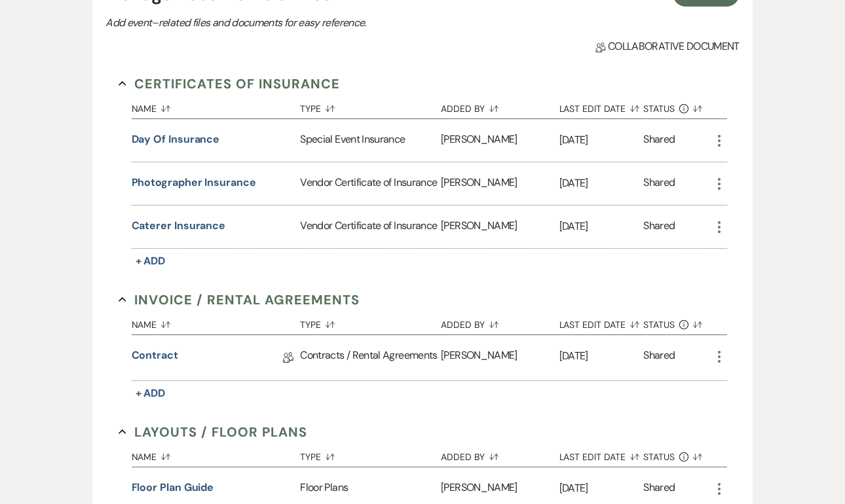 The image size is (845, 504). I want to click on button: Photographer Insurance, so click(194, 183).